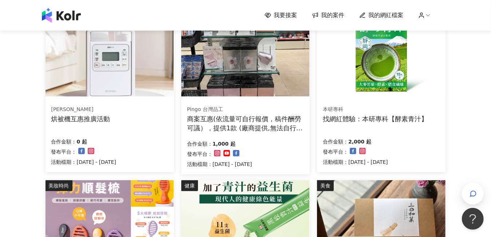 The height and width of the screenshot is (237, 491). What do you see at coordinates (386, 15) in the screenshot?
I see `span: 我的網紅檔案` at bounding box center [386, 15].